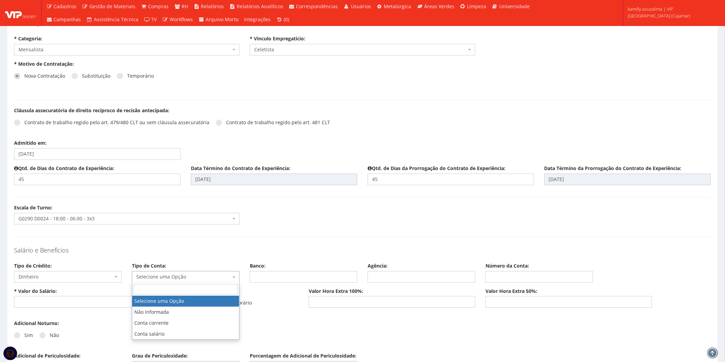  What do you see at coordinates (159, 6) in the screenshot?
I see `span: Compras` at bounding box center [159, 6].